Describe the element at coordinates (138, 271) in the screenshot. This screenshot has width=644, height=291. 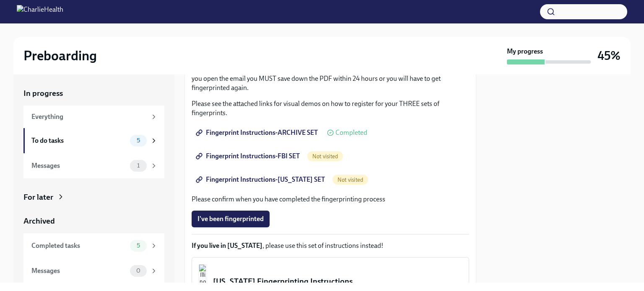
I see `span: 0` at that location.